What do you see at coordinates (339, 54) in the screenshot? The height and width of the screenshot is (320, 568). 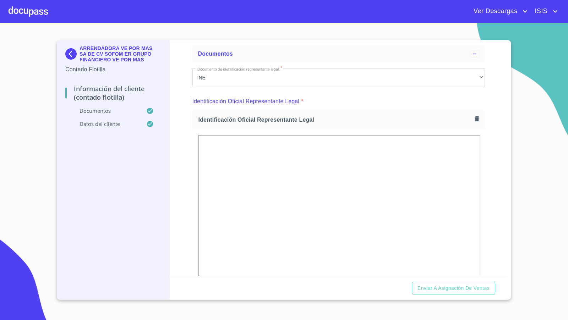 I see `div: Documentos` at bounding box center [339, 54].